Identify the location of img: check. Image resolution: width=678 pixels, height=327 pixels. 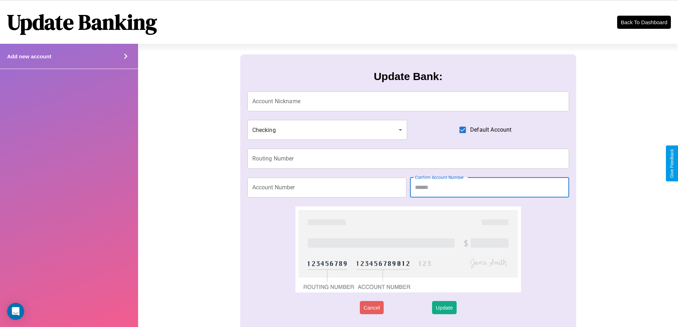
(408, 250).